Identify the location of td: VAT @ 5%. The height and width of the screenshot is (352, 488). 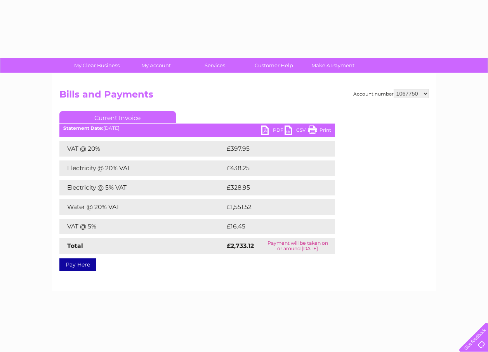
(142, 226).